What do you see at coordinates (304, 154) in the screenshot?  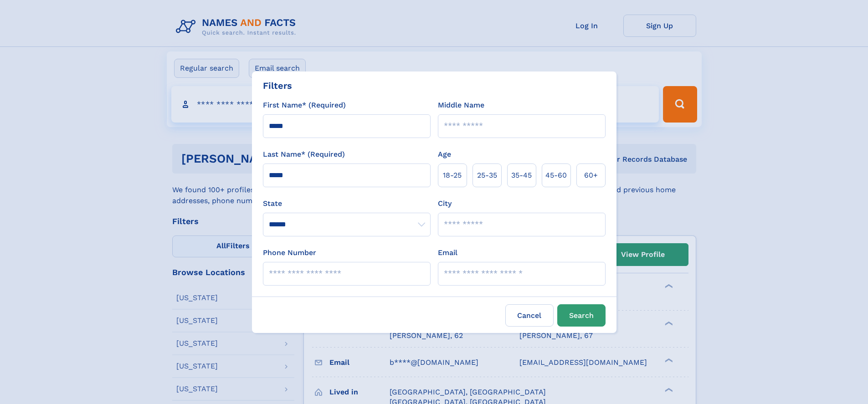 I see `label: Last Name* (Required)` at bounding box center [304, 154].